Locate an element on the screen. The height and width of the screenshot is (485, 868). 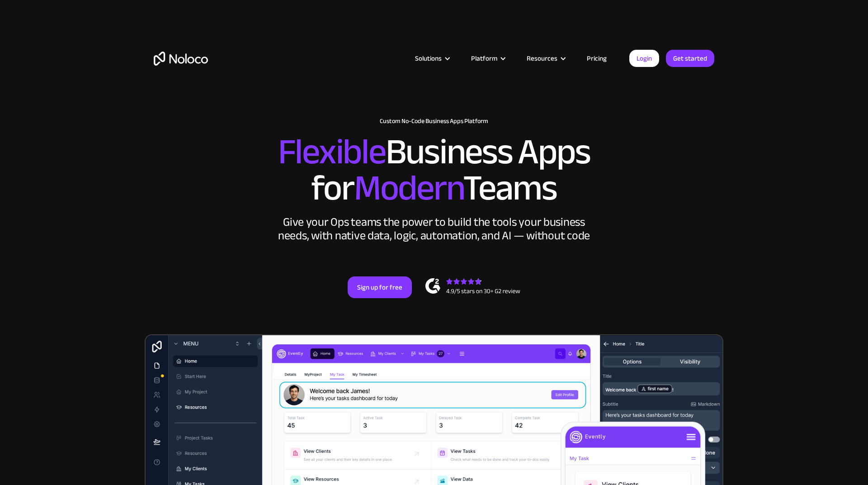
span: Modern is located at coordinates (408, 188).